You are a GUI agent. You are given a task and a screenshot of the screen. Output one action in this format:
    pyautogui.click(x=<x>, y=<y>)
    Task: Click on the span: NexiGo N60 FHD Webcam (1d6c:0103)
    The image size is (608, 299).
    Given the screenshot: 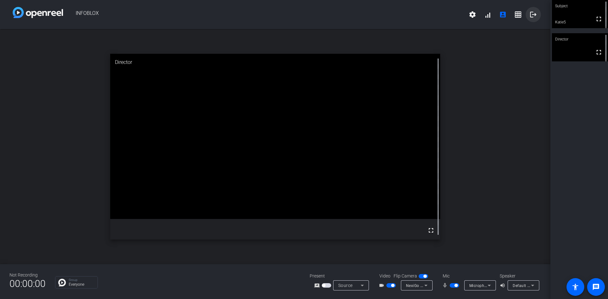 What is the action you would take?
    pyautogui.click(x=442, y=286)
    